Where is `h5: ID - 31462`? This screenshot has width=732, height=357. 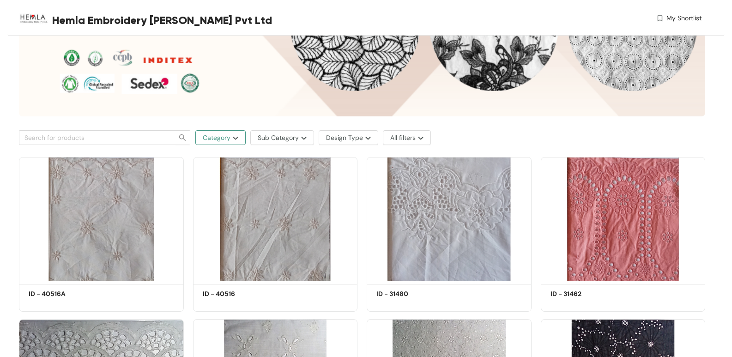 h5: ID - 31462 is located at coordinates (589, 294).